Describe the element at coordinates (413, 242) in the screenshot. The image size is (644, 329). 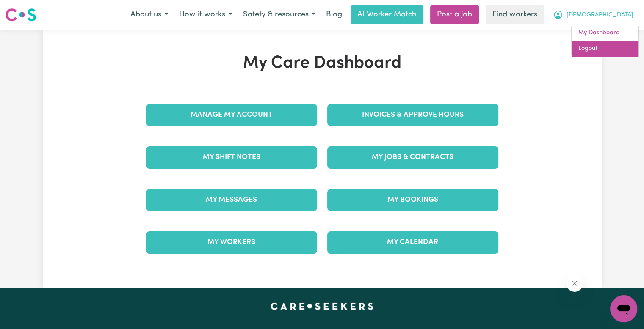
I see `a: My Calendar` at that location.